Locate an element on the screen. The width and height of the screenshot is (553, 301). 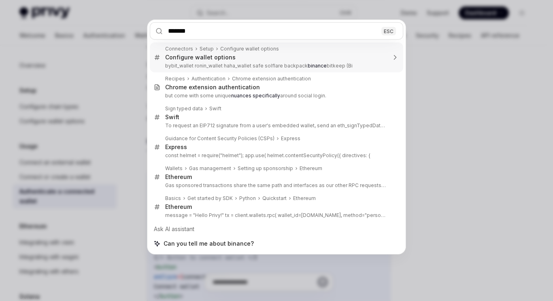
div: Connectors is located at coordinates (179, 49).